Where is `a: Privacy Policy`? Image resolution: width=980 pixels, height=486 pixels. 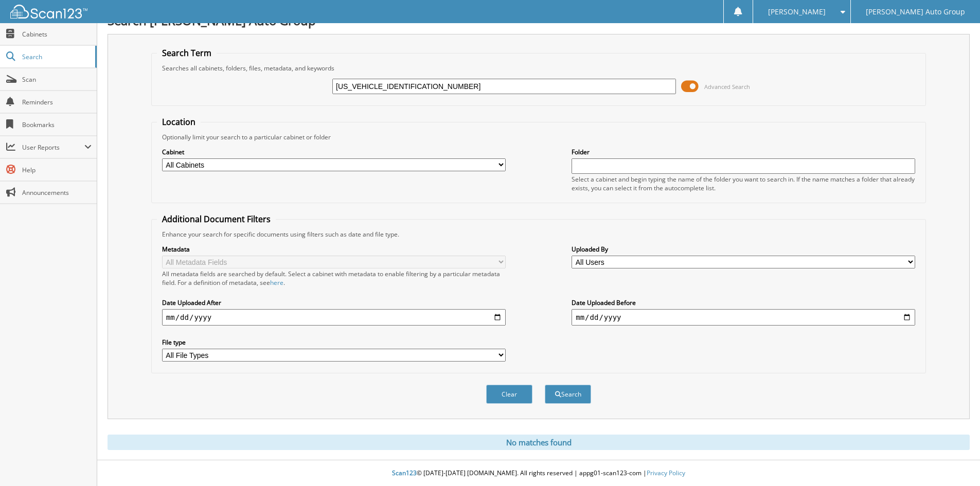 a: Privacy Policy is located at coordinates (666, 473).